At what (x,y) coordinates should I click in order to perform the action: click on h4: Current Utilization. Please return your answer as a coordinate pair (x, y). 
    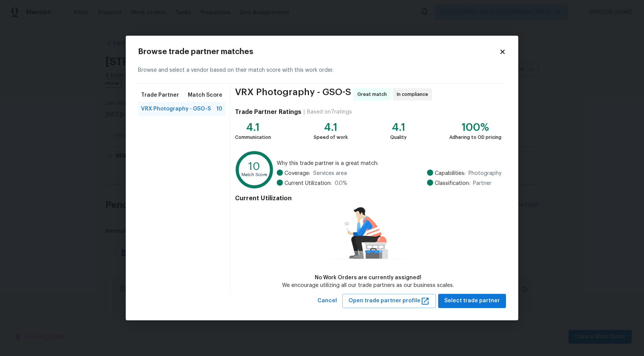
    Looking at the image, I should click on (368, 198).